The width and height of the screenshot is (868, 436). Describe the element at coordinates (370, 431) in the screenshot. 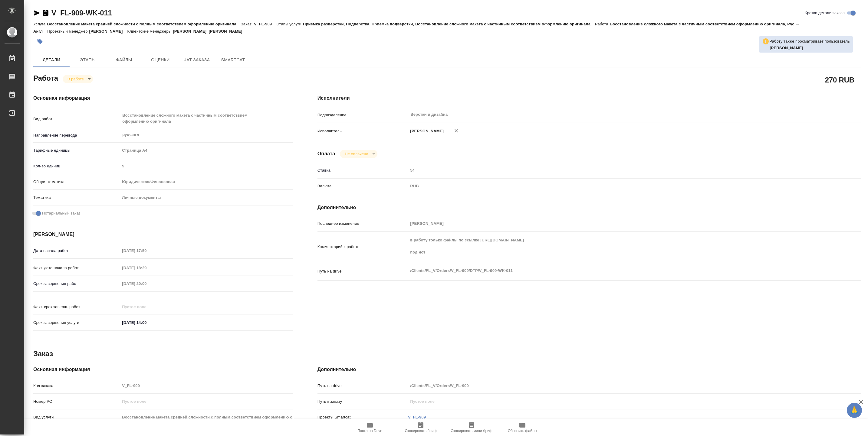

I see `span: Папка на Drive` at that location.